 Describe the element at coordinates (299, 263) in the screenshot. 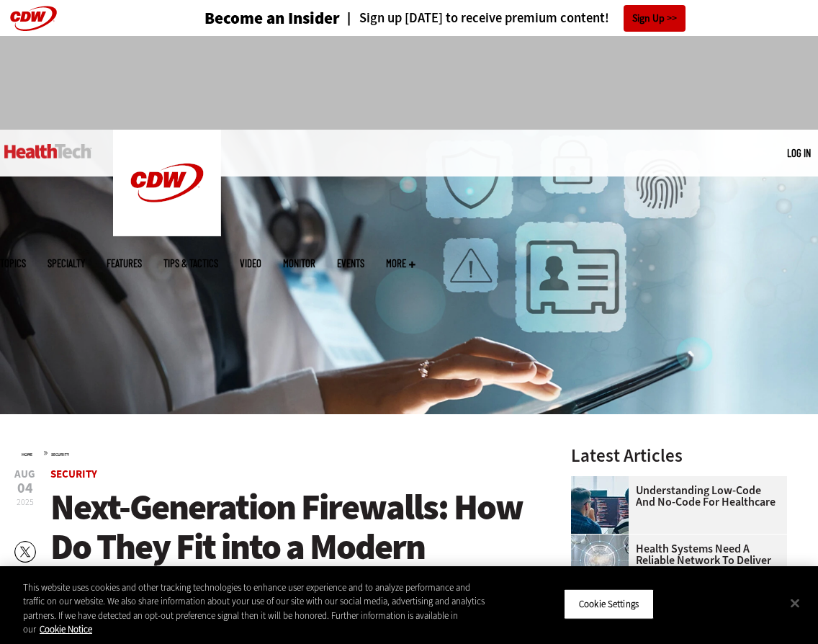

I see `a: MonITor` at that location.